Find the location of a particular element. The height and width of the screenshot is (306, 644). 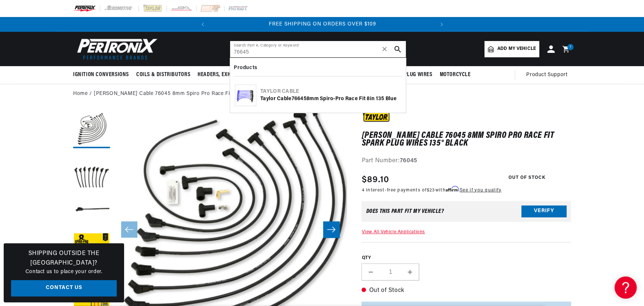

p: 4 interest-free payments of with . is located at coordinates (431, 190).